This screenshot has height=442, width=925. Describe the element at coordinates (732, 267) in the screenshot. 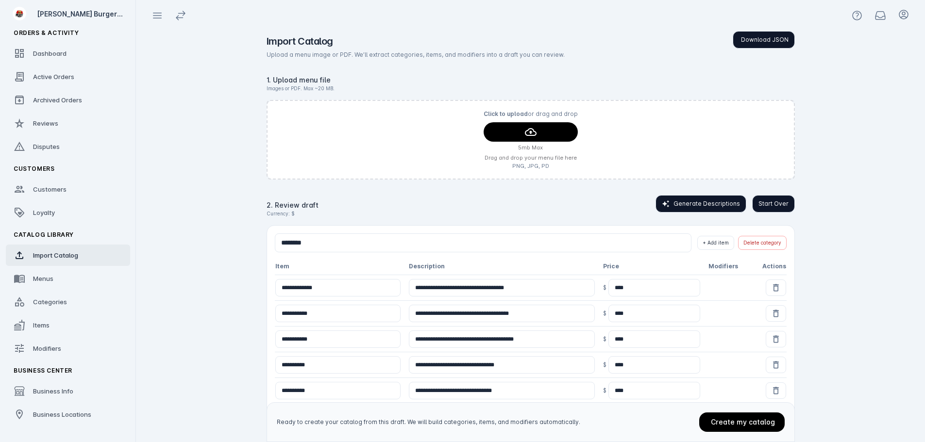

I see `th: Modifiers` at that location.